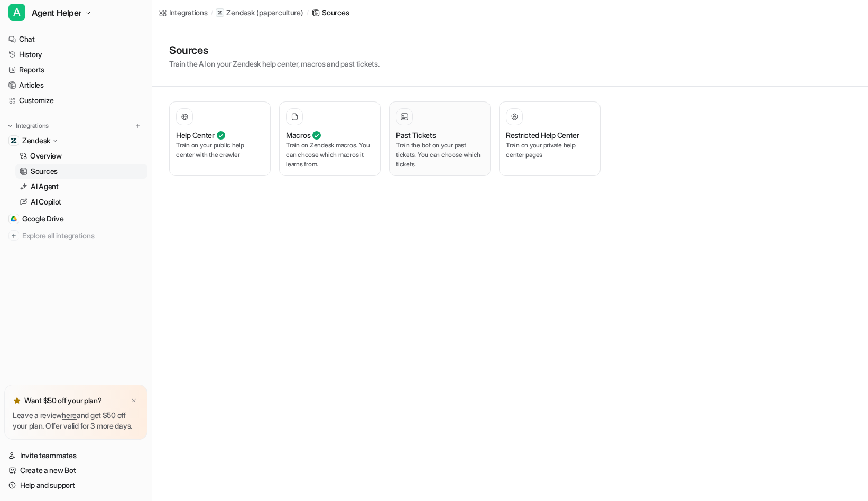 The width and height of the screenshot is (868, 501). I want to click on img: Zendesk, so click(13, 140).